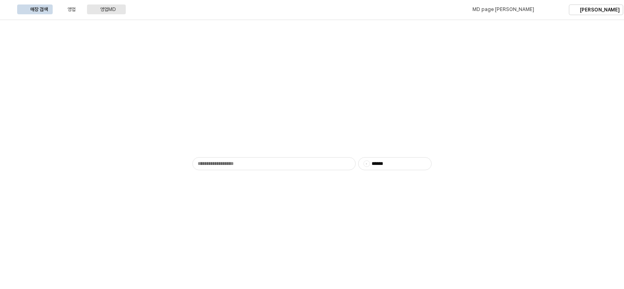 This screenshot has width=624, height=289. Describe the element at coordinates (501, 9) in the screenshot. I see `div: MD page 이동` at that location.